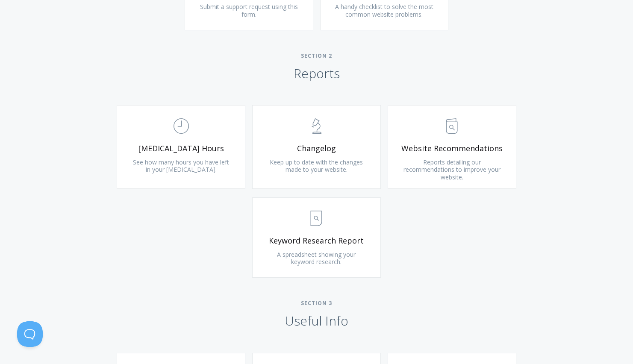 Image resolution: width=633 pixels, height=364 pixels. I want to click on span: Changelog, so click(316, 148).